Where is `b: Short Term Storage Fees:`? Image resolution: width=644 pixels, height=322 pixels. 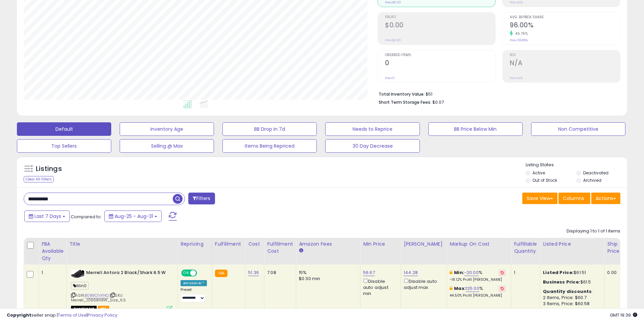
b: Short Term Storage Fees: is located at coordinates (405, 102).